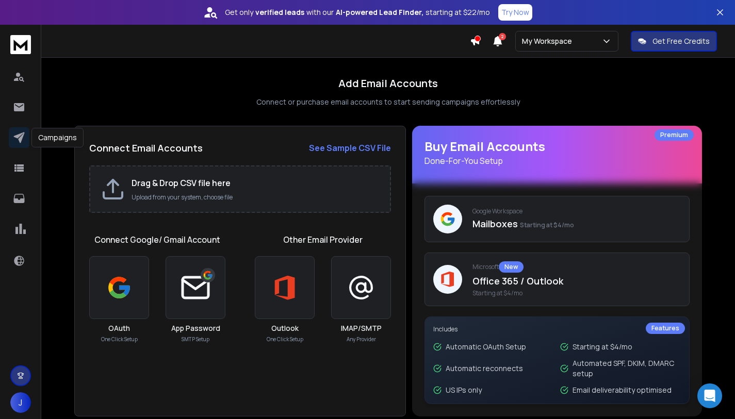  What do you see at coordinates (502, 37) in the screenshot?
I see `span: 2` at bounding box center [502, 37].